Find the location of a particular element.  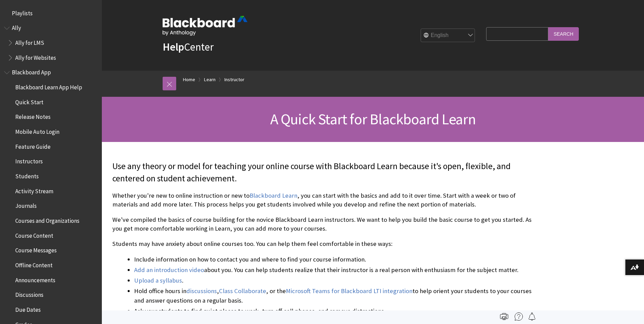

span: Mobile Auto Login is located at coordinates (37, 130).